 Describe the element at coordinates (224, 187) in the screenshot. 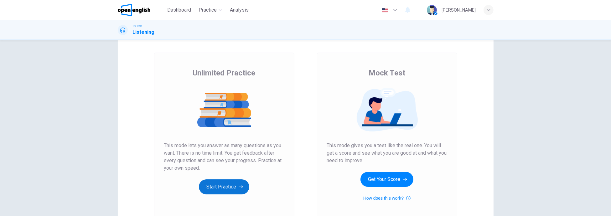

I see `button: Start Practice` at that location.